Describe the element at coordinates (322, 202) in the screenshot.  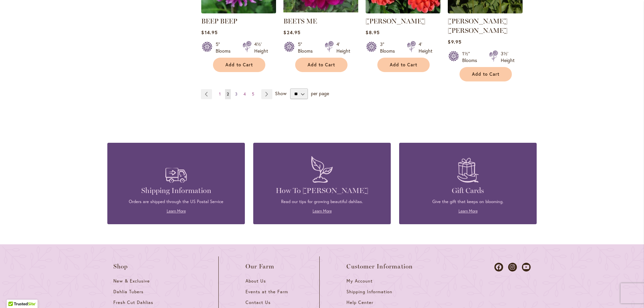
I see `p: Read our tips for growing beautiful dahlias.` at that location.